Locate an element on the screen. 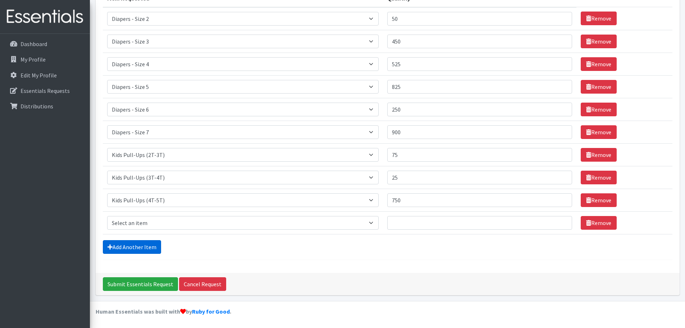  a: Edit My Profile is located at coordinates (45, 75).